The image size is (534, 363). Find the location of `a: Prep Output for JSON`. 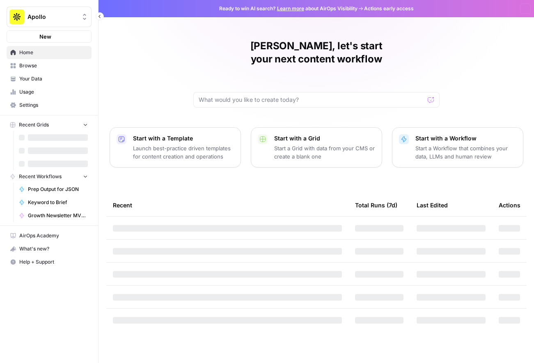

a: Prep Output for JSON is located at coordinates (53, 189).